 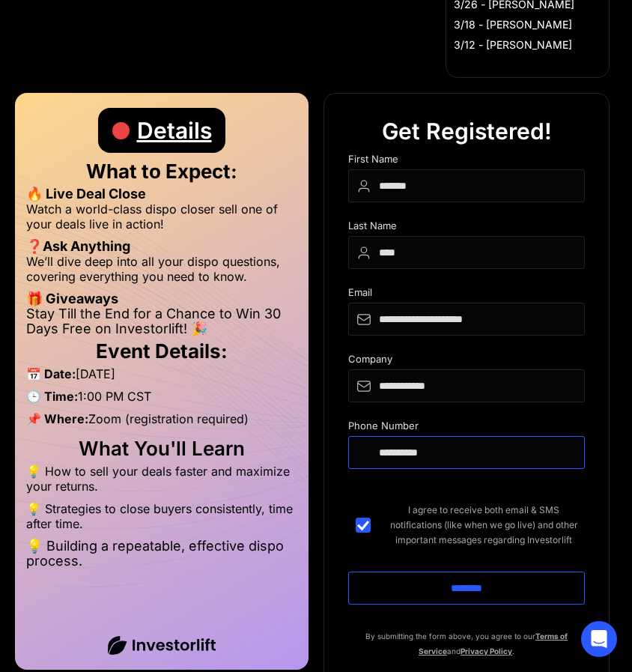 What do you see at coordinates (51, 374) in the screenshot?
I see `strong: 📅 Date:` at bounding box center [51, 374].